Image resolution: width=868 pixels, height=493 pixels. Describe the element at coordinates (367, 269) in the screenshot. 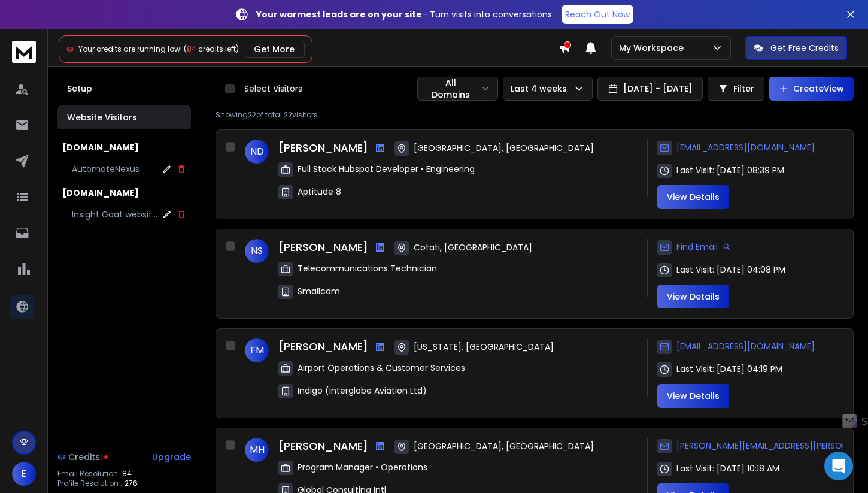

I see `span: Telecommunications Technician` at that location.